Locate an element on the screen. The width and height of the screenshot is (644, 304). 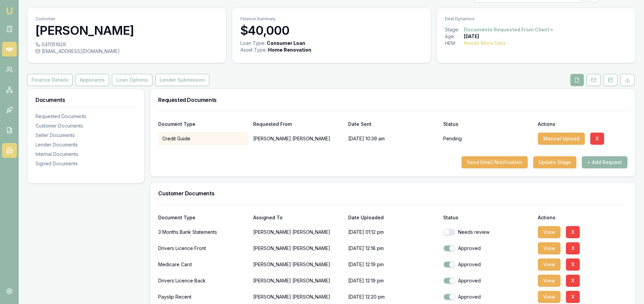
button: Update Stage is located at coordinates (554, 162).